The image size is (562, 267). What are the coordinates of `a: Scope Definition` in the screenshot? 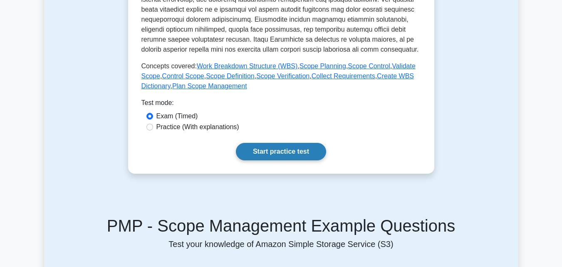 It's located at (230, 76).